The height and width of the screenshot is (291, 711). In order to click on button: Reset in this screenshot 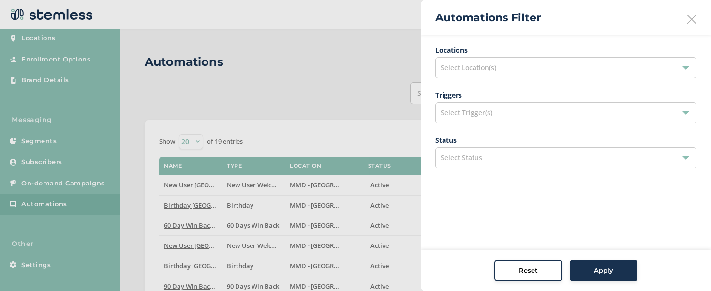, I will do `click(528, 270)`.